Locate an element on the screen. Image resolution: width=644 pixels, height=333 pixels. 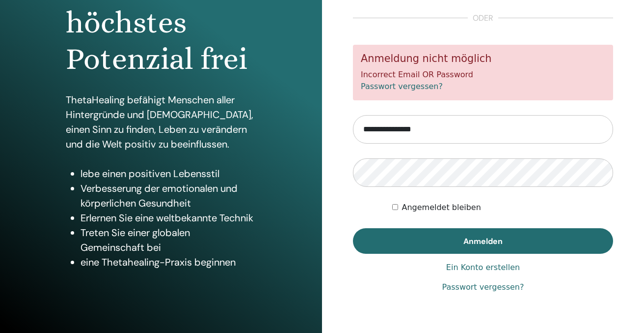
label: Angemeldet bleiben is located at coordinates (441, 207).